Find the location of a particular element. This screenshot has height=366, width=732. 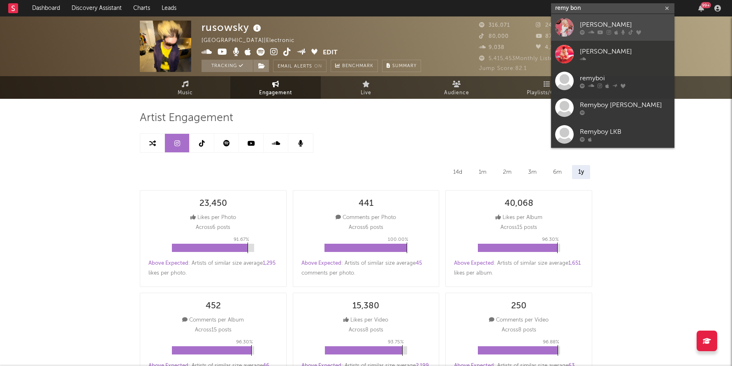

div: Likes per Album is located at coordinates (519, 218).